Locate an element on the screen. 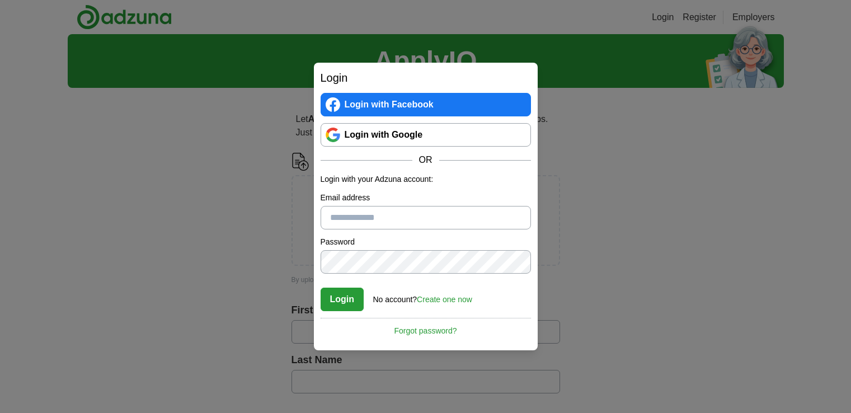 The height and width of the screenshot is (413, 851). a: Login with Google is located at coordinates (426, 135).